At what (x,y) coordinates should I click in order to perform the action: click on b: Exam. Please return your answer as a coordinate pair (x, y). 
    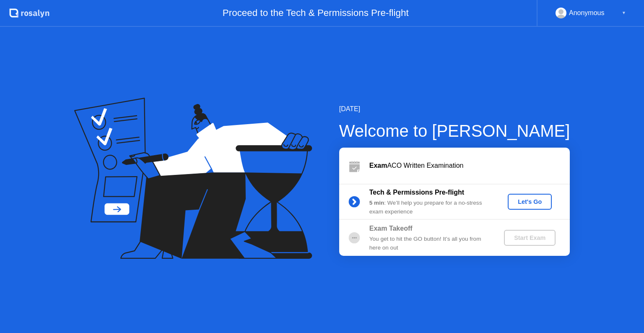
    Looking at the image, I should click on (378, 165).